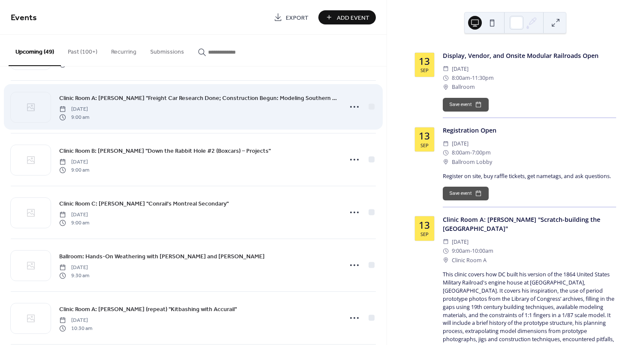 Image resolution: width=644 pixels, height=345 pixels. What do you see at coordinates (124, 50) in the screenshot?
I see `button: Recurring` at bounding box center [124, 50].